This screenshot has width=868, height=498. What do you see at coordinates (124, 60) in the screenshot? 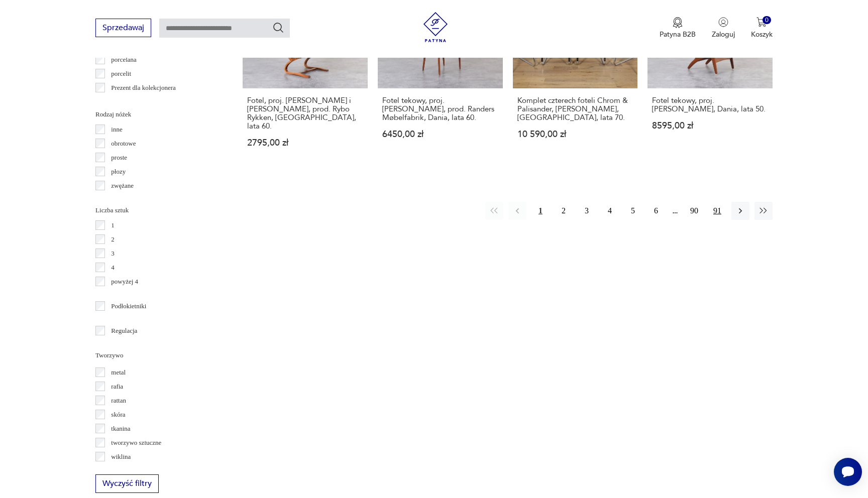
I see `p: porcelana` at bounding box center [124, 60].